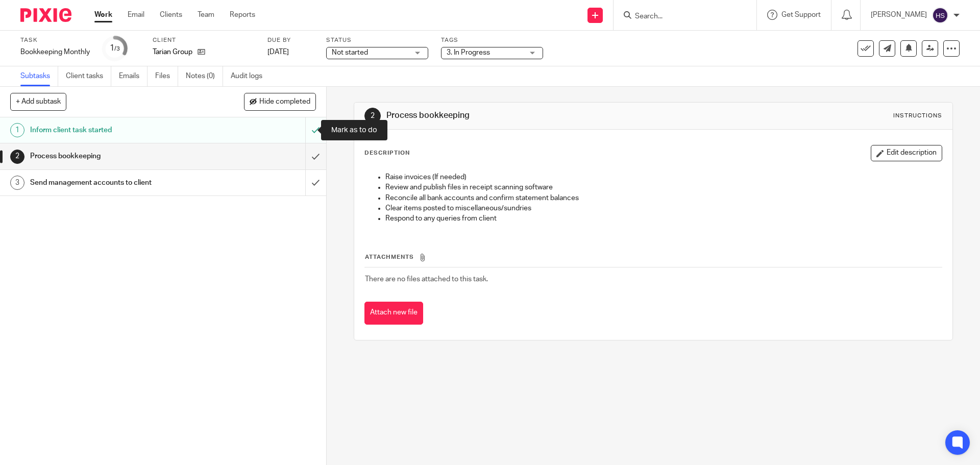  I want to click on small: /3, so click(117, 48).